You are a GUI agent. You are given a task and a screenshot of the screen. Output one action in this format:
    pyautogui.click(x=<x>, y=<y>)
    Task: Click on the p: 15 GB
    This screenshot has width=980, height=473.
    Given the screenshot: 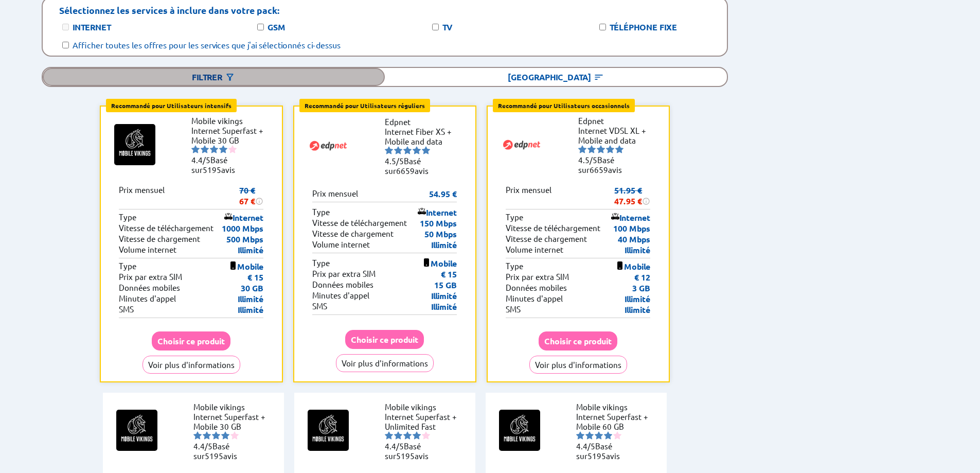 What is the action you would take?
    pyautogui.click(x=446, y=284)
    